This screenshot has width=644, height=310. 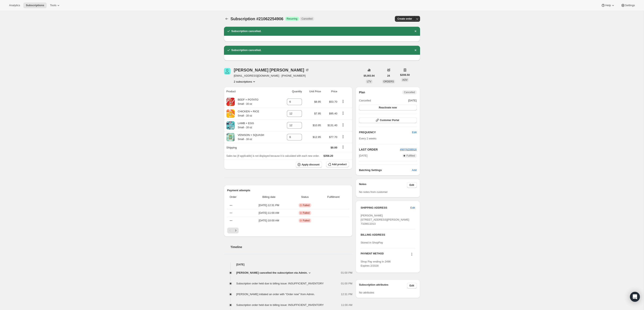 What do you see at coordinates (347, 284) in the screenshot?
I see `span: 01:00 PM` at bounding box center [347, 284].